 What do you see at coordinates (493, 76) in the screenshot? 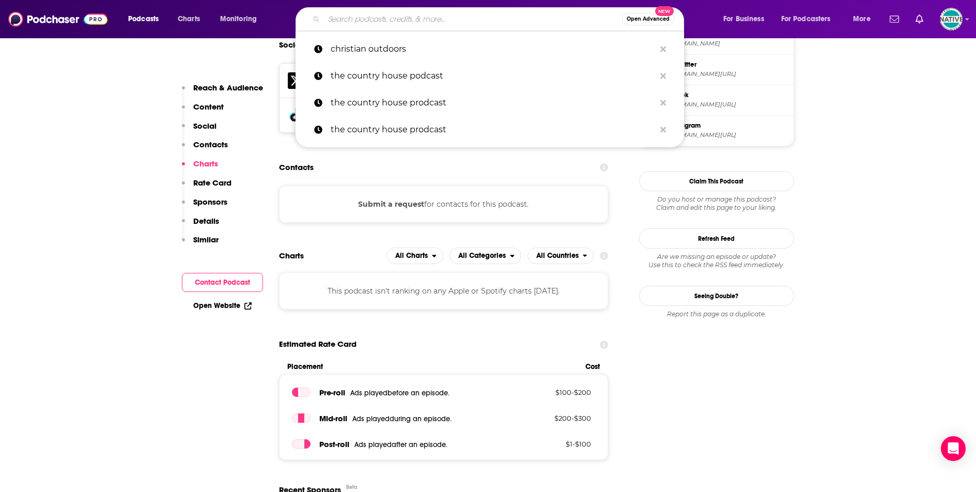
I see `p: the country house podcast` at bounding box center [493, 76].